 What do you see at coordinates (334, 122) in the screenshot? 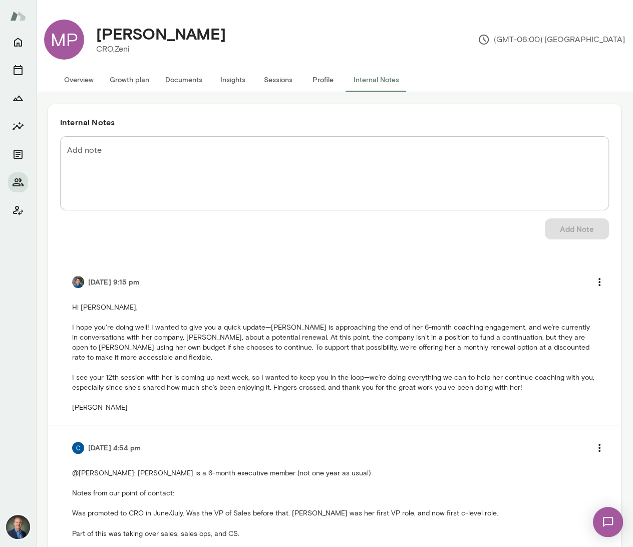
I see `h6: Internal Notes` at bounding box center [334, 122].